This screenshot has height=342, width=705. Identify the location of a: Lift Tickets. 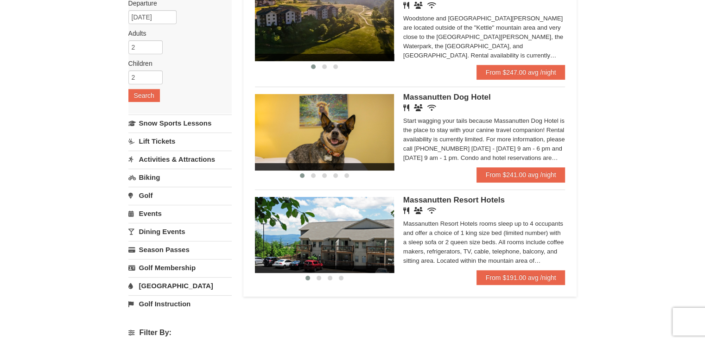
(180, 141).